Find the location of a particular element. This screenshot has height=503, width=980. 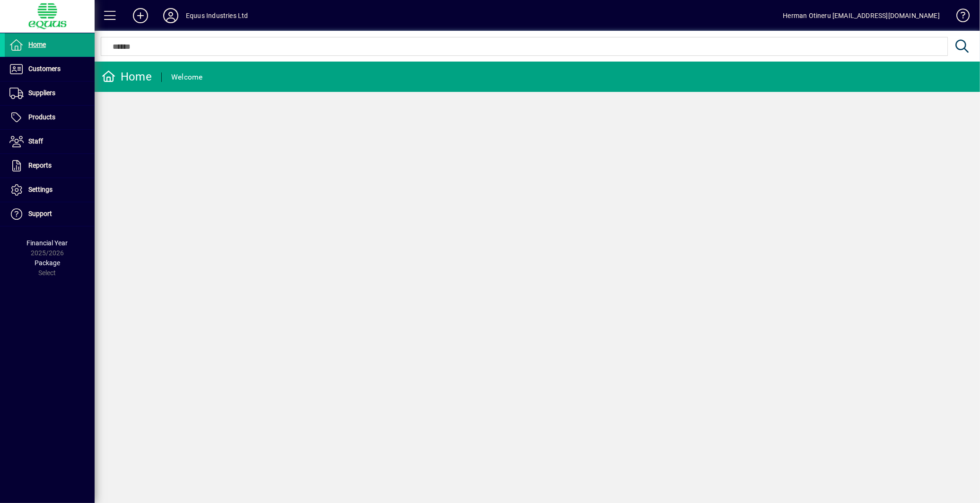

span: Staff is located at coordinates (35, 141).